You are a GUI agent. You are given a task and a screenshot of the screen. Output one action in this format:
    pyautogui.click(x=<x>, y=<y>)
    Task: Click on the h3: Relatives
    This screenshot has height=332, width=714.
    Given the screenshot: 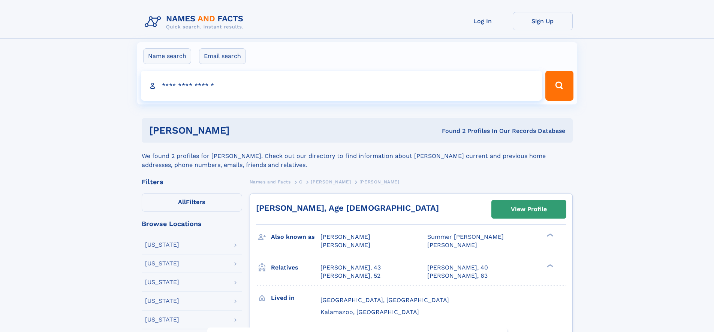 What is the action you would take?
    pyautogui.click(x=296, y=268)
    